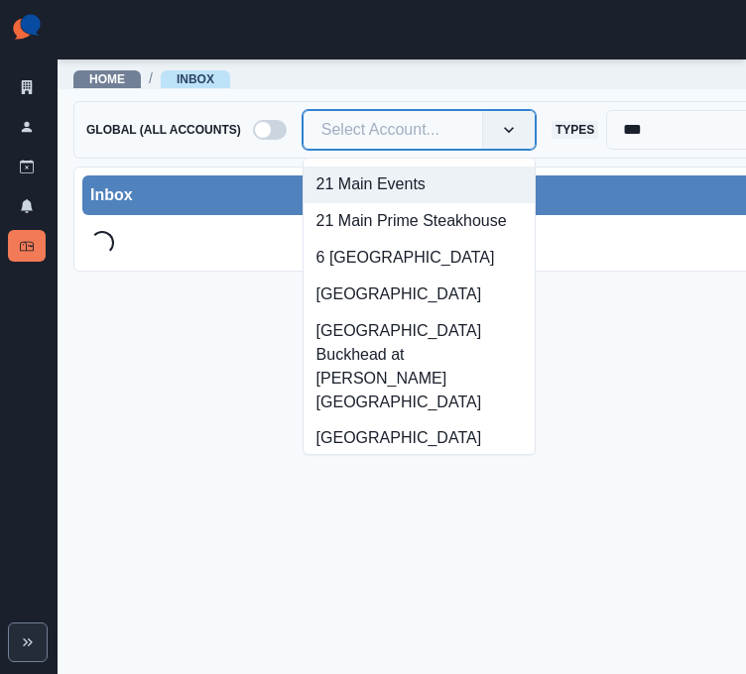  I want to click on a: Draft Posts, so click(27, 167).